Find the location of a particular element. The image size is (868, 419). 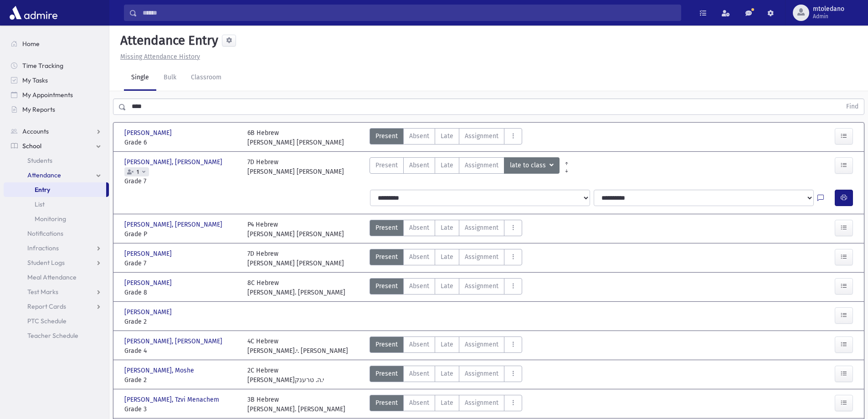

span: School is located at coordinates (32, 146).